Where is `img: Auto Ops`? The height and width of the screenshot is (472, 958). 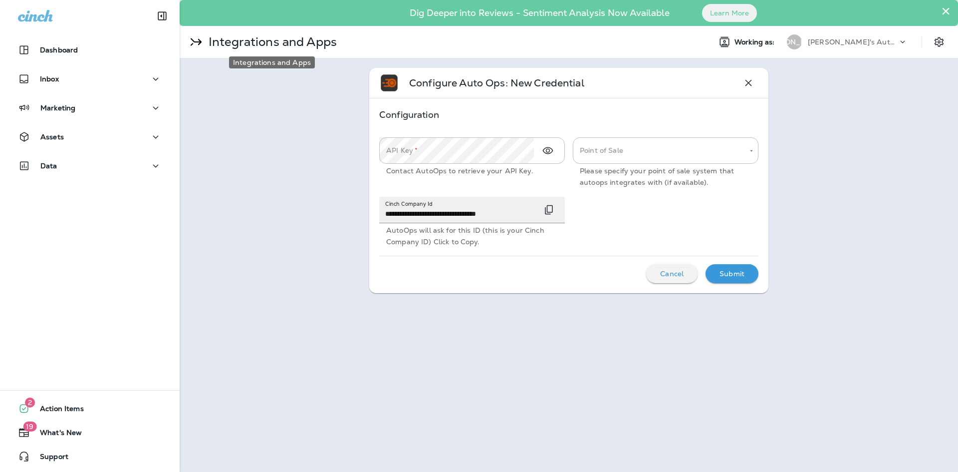 img: Auto Ops is located at coordinates (389, 83).